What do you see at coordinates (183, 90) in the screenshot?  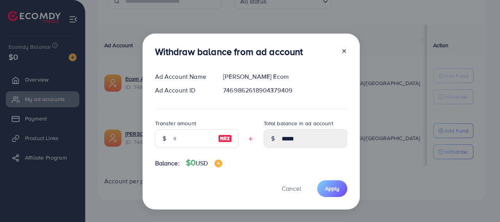 I see `div: Ad Account ID` at bounding box center [183, 90].